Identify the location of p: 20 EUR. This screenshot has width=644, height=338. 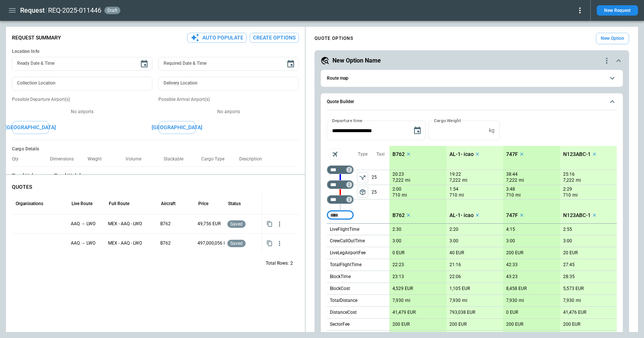
(571, 253).